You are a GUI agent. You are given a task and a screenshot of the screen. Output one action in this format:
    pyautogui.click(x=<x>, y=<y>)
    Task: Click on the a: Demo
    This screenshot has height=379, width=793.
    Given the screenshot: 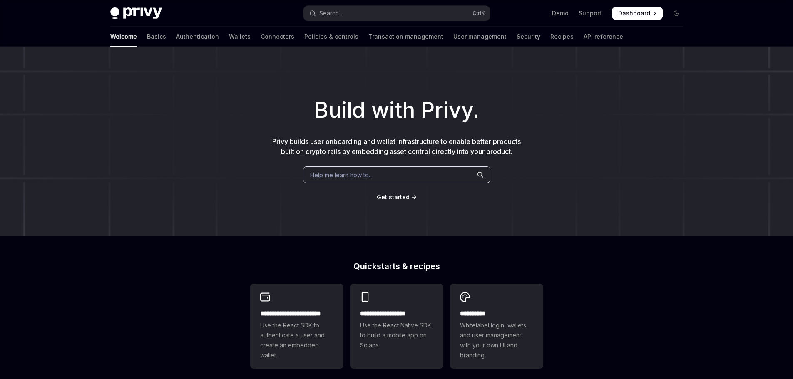 What is the action you would take?
    pyautogui.click(x=560, y=13)
    